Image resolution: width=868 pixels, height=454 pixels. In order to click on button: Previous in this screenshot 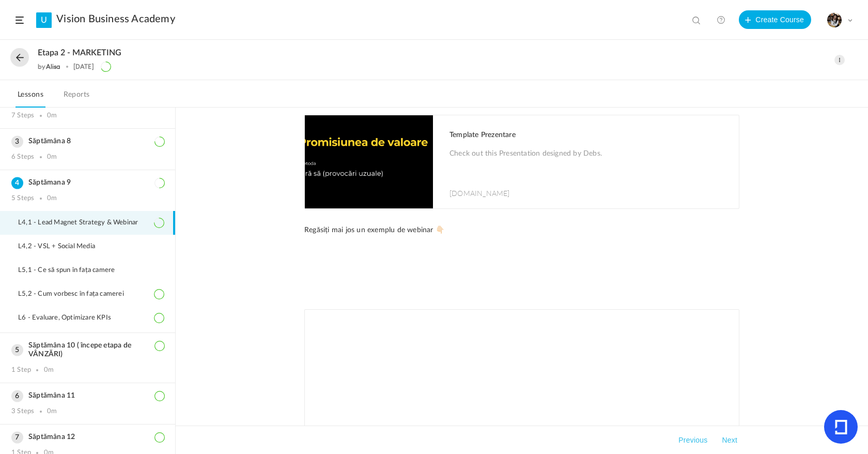, I will do `click(693, 440)`.